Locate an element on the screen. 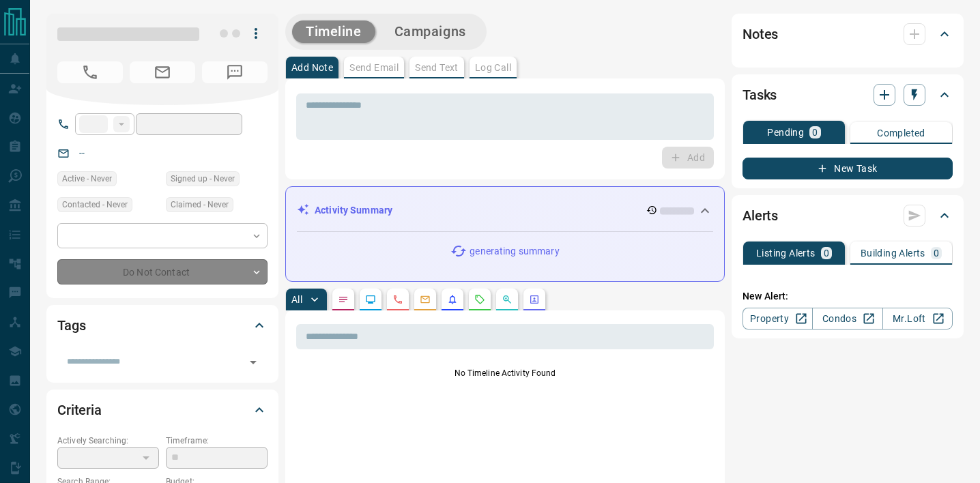 The width and height of the screenshot is (980, 483). h2: Alerts is located at coordinates (760, 216).